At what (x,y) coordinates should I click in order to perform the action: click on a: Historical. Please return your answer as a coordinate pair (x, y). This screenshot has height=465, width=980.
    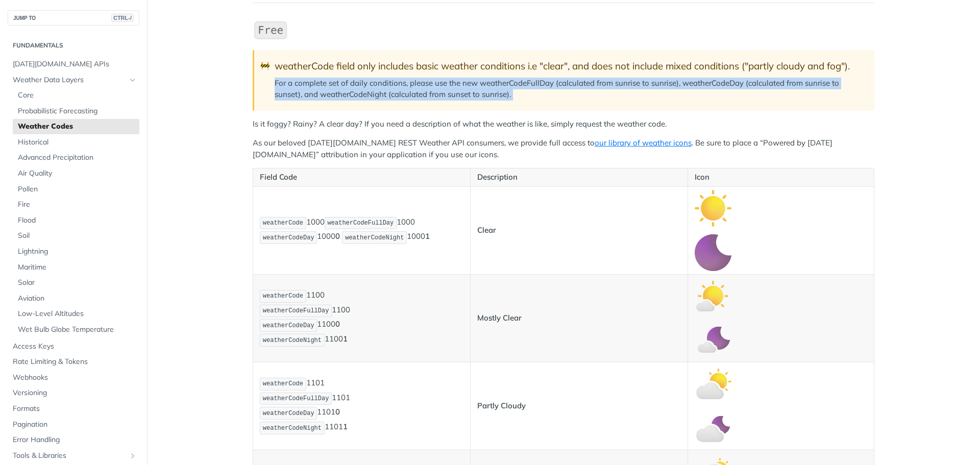
    Looking at the image, I should click on (76, 143).